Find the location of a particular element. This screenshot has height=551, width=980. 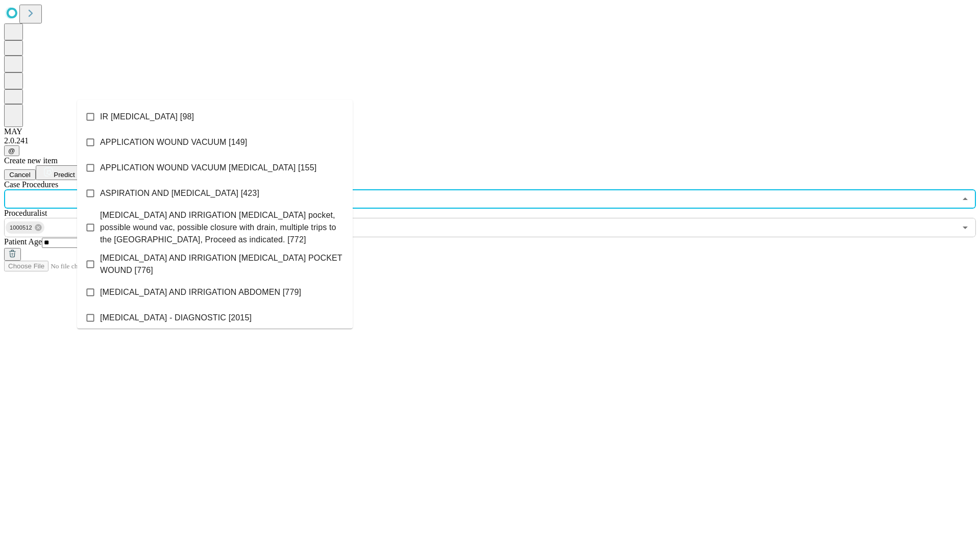

span: Patient Age is located at coordinates (23, 242).